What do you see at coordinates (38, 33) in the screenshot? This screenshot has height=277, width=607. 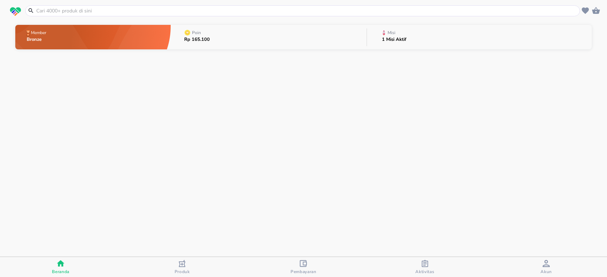 I see `p: Member` at bounding box center [38, 33].